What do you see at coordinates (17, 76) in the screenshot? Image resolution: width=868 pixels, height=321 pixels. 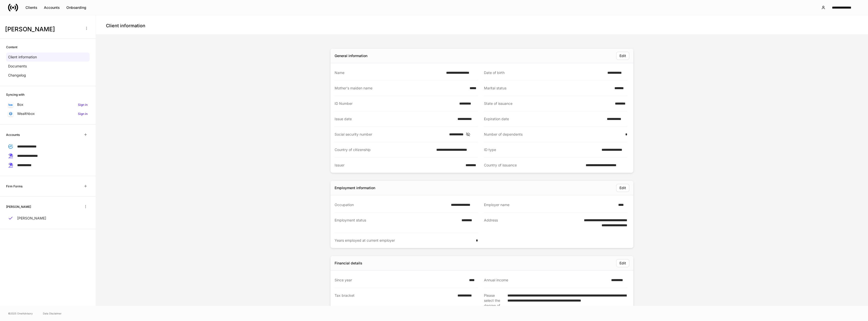 I see `p: Changelog` at bounding box center [17, 76].